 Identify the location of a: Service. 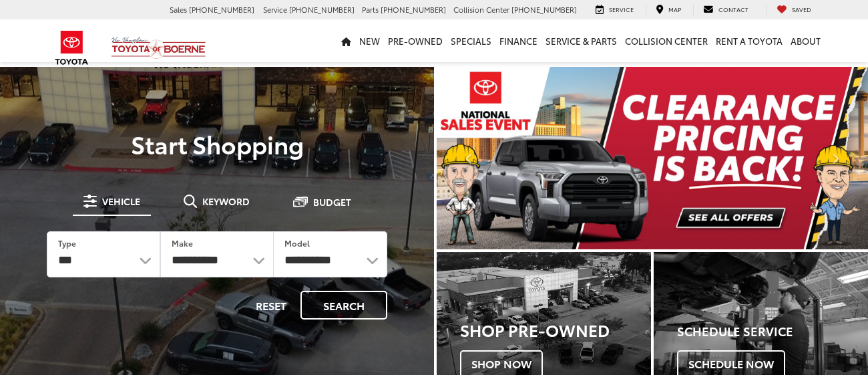
(615, 10).